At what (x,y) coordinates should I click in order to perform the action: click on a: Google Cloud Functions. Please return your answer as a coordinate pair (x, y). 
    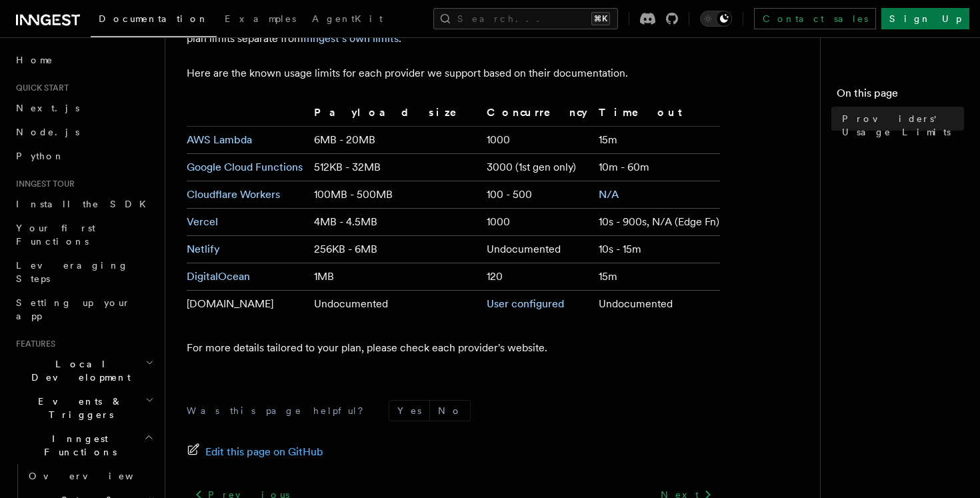
    Looking at the image, I should click on (245, 166).